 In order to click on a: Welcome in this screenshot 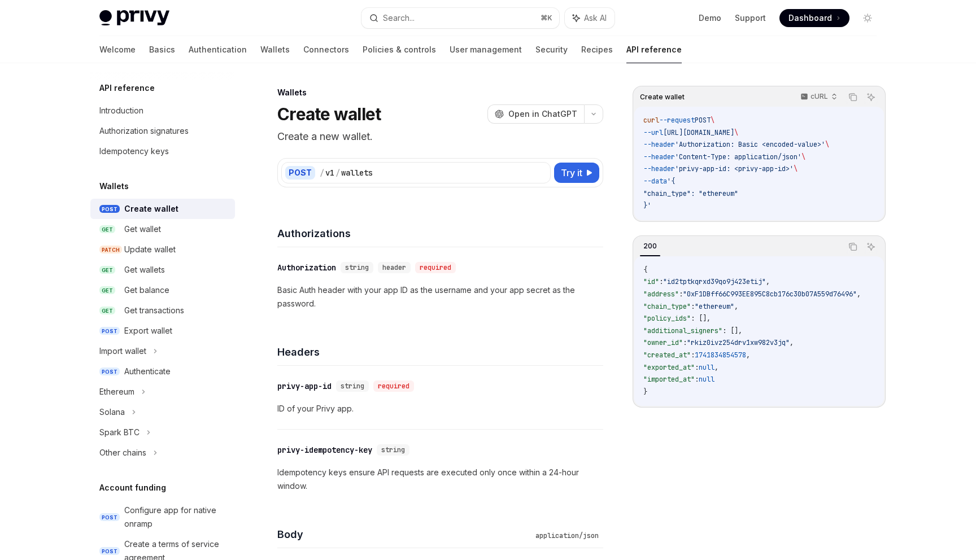, I will do `click(117, 49)`.